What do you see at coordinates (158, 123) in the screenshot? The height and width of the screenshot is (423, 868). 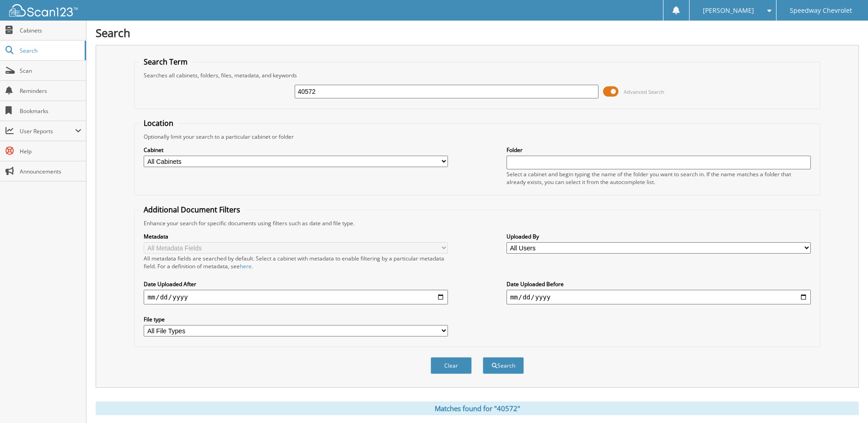 I see `legend: Location` at bounding box center [158, 123].